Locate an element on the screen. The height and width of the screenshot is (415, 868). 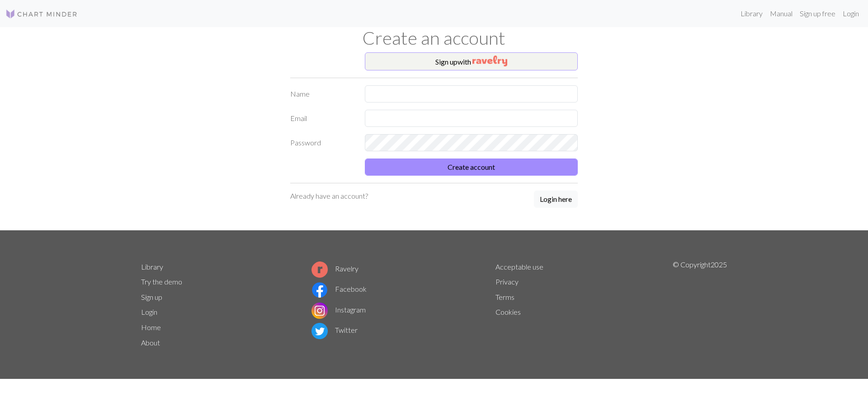
img: Facebook logo is located at coordinates (320, 290).